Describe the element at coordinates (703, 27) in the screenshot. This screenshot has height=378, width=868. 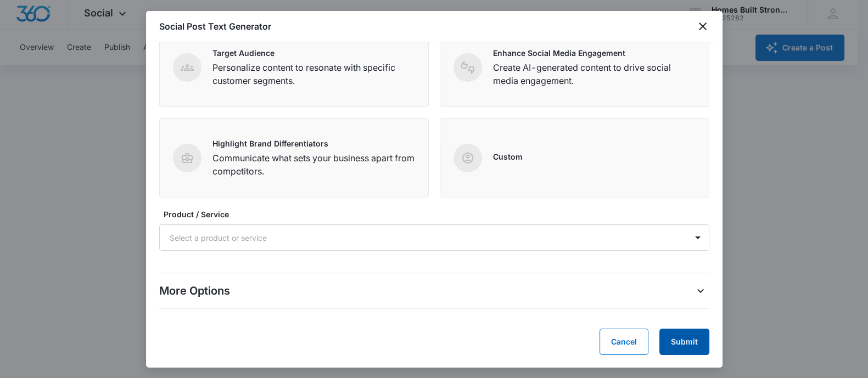
I see `button: close` at that location.